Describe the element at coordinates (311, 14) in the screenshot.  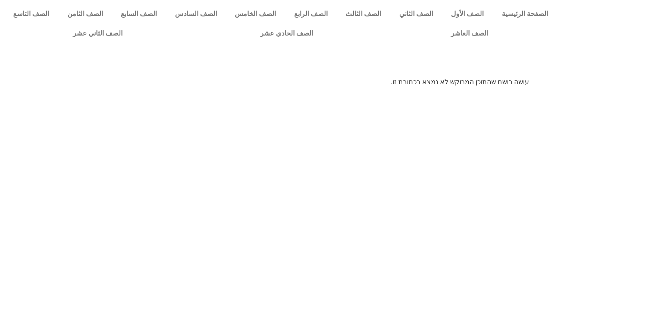
I see `a: الصف الرابع` at that location.